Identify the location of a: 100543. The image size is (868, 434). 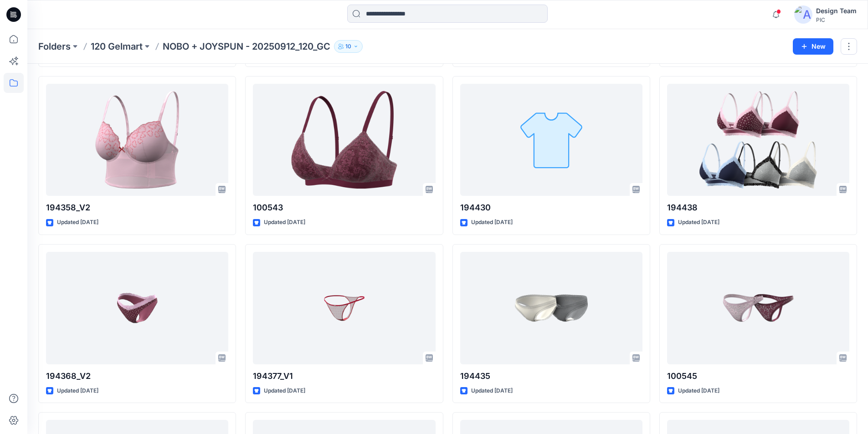
(344, 140).